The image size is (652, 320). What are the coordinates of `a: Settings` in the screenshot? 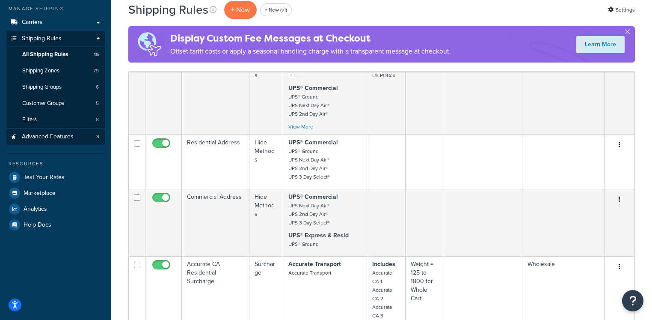 It's located at (621, 10).